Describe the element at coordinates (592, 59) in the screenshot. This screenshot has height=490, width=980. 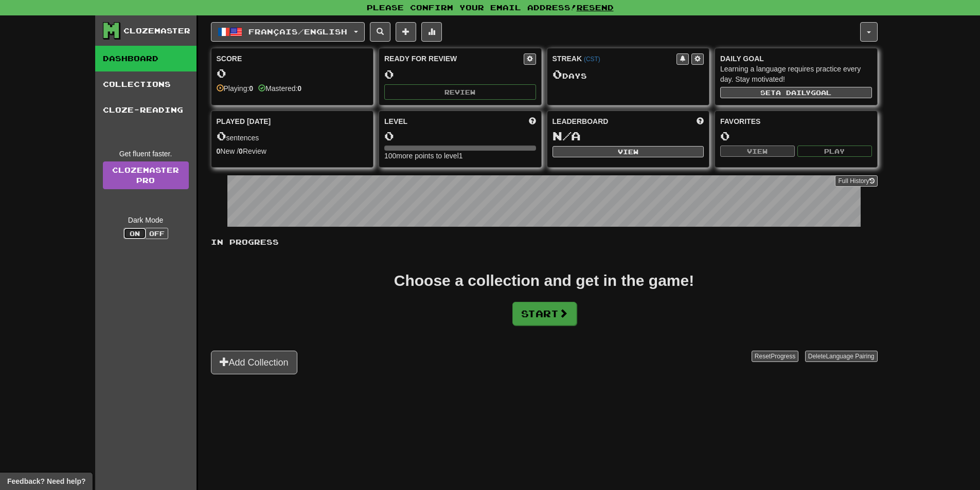
I see `a: (CST)` at that location.